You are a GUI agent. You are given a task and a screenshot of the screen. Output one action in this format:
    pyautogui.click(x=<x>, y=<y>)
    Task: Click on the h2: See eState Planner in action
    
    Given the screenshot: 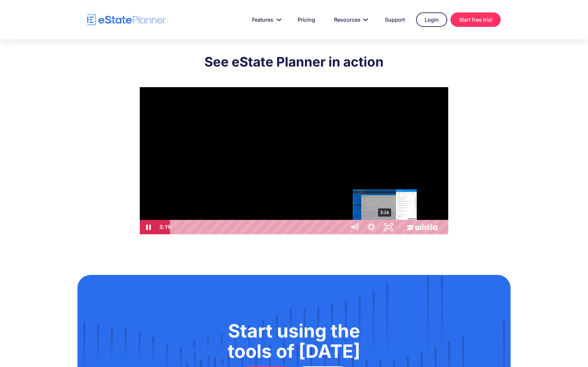 What is the action you would take?
    pyautogui.click(x=294, y=61)
    